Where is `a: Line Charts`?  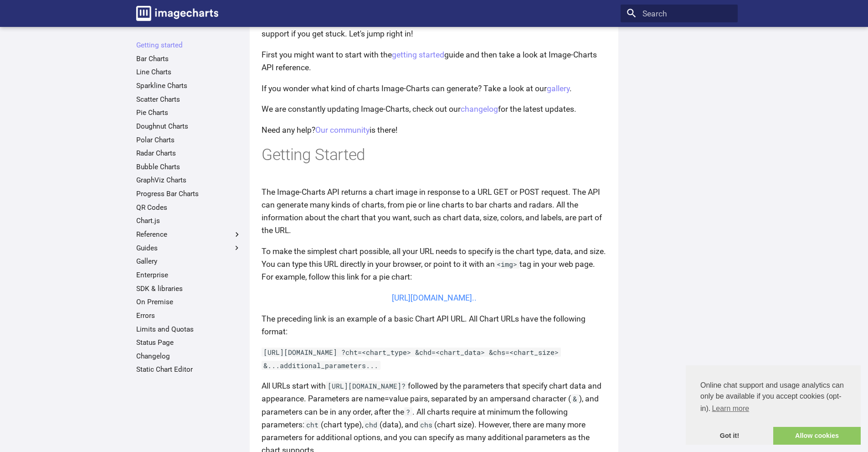 a: Line Charts is located at coordinates (189, 72).